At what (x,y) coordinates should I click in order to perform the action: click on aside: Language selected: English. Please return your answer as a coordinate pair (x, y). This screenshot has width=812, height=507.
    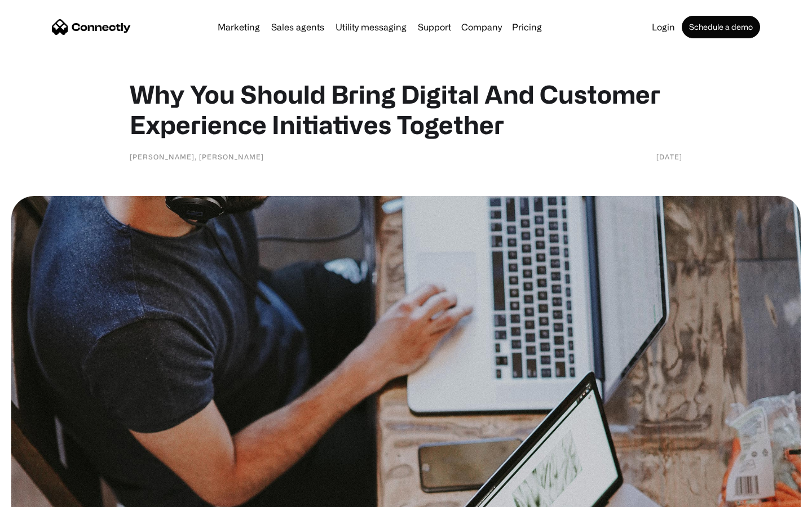
    Looking at the image, I should click on (39, 495).